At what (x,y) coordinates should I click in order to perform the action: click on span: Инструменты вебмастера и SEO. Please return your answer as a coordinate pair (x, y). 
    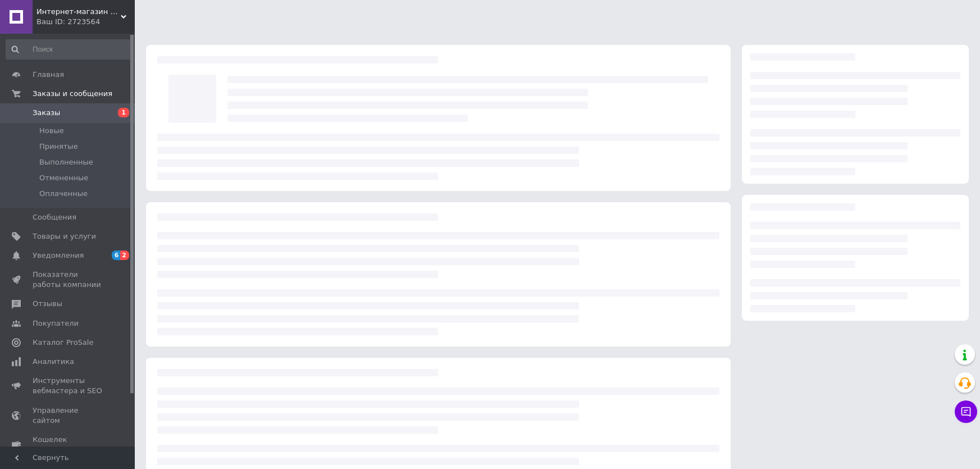
    Looking at the image, I should click on (68, 385).